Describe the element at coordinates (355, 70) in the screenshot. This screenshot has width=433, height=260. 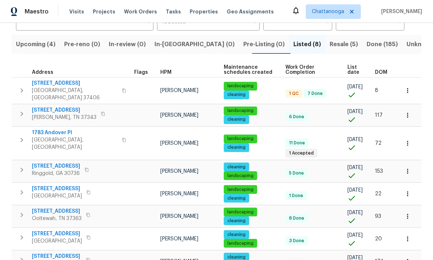
I see `span: List date` at that location.